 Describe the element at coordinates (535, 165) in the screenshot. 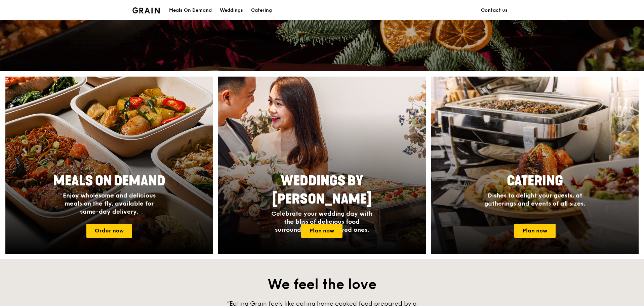

I see `a: CateringDishes to delight your guests, at gatherings and events of all sizes.Plan now` at that location.